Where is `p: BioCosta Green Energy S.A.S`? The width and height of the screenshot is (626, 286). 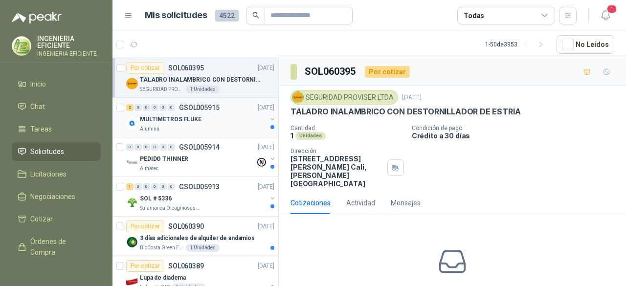 p: BioCosta Green Energy S.A.S is located at coordinates (162, 248).